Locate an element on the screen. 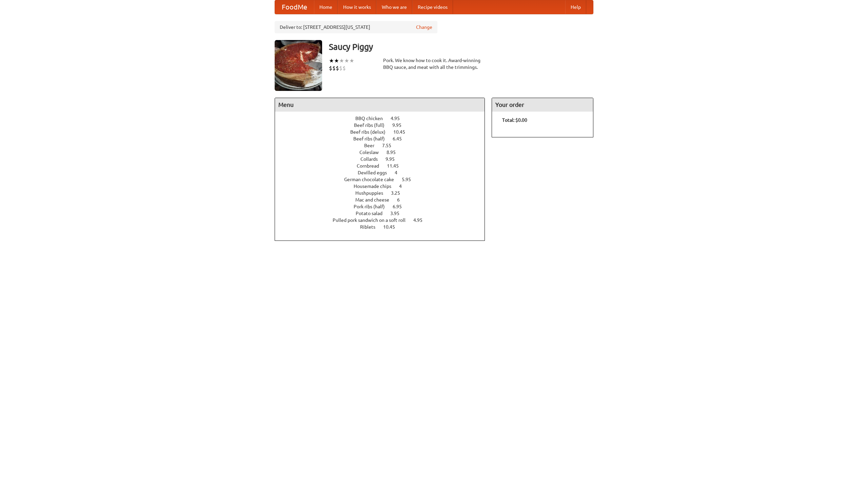 The image size is (868, 480). span: Collards is located at coordinates (373, 159).